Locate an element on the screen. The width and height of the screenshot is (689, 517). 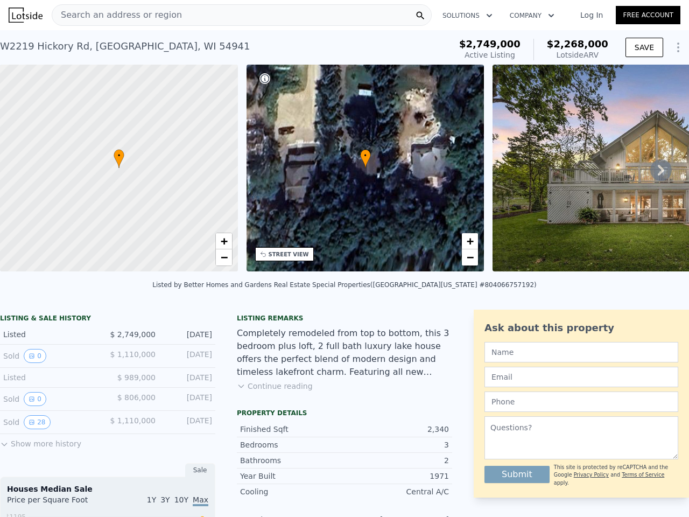
button: Submit is located at coordinates (517, 474).